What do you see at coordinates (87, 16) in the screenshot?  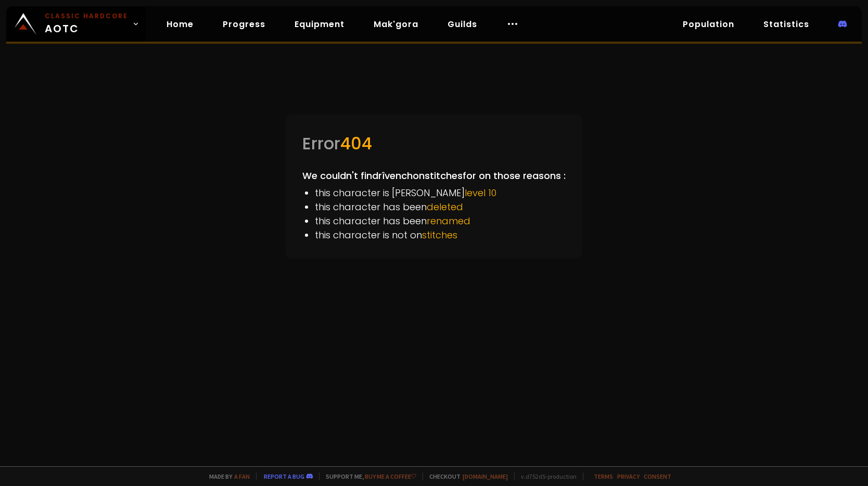 I see `small: Classic Hardcore` at bounding box center [87, 16].